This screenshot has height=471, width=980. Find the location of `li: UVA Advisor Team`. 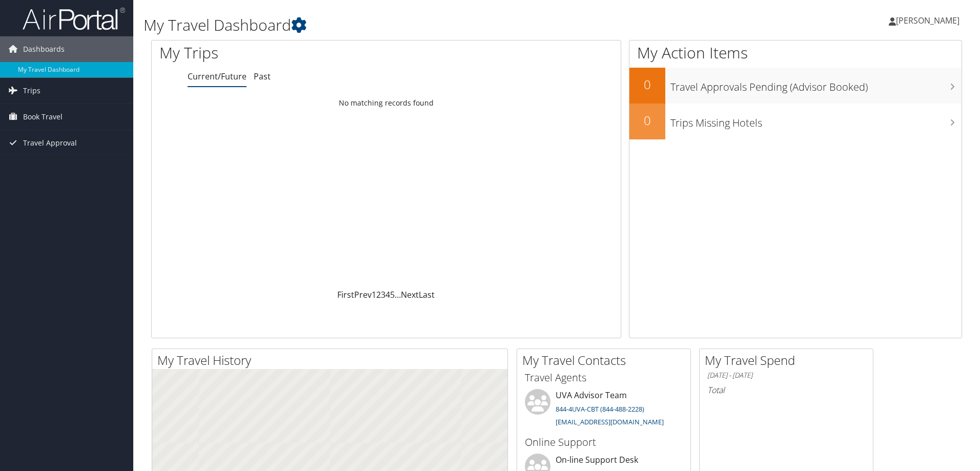

li: UVA Advisor Team is located at coordinates (604, 410).